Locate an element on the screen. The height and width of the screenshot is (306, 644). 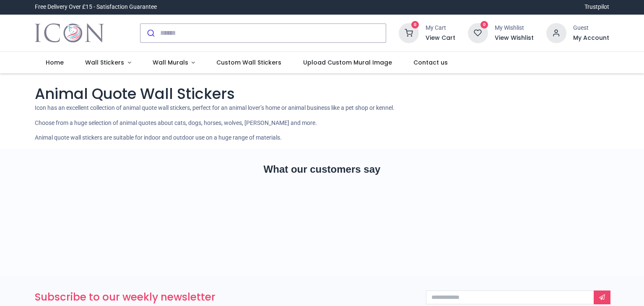
h6: View Cart is located at coordinates (440, 38).